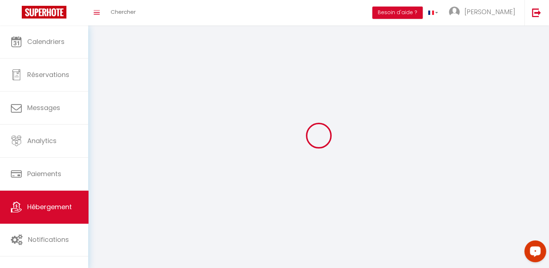 Image resolution: width=549 pixels, height=268 pixels. Describe the element at coordinates (46, 41) in the screenshot. I see `span: Calendriers` at that location.